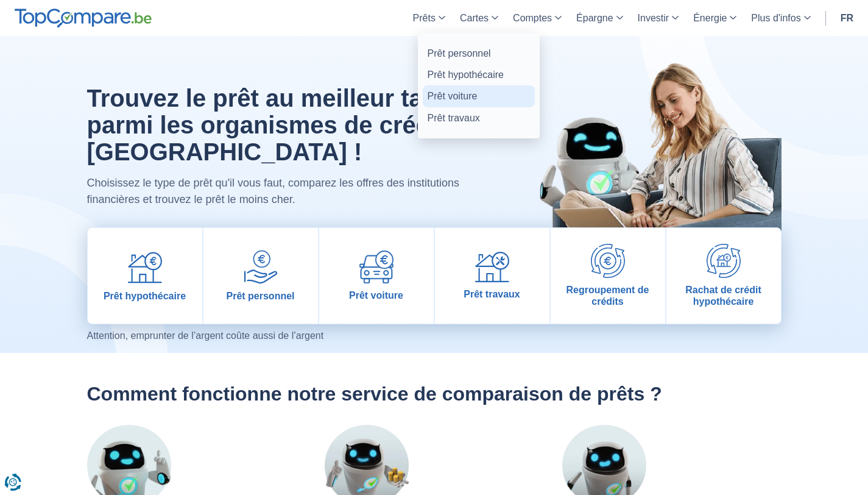 Image resolution: width=868 pixels, height=495 pixels. What do you see at coordinates (723, 275) in the screenshot?
I see `a: Rachat de crédit hypothécaire` at bounding box center [723, 275].